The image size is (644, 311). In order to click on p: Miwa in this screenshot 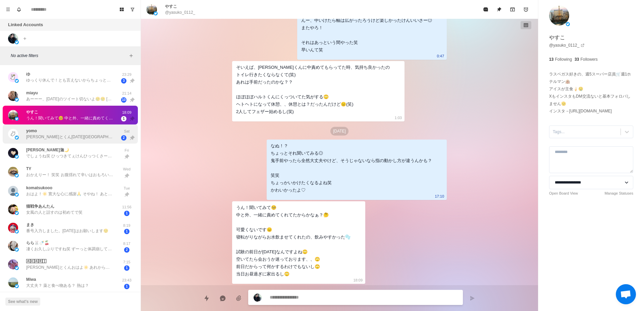, I will do `click(31, 280)`.